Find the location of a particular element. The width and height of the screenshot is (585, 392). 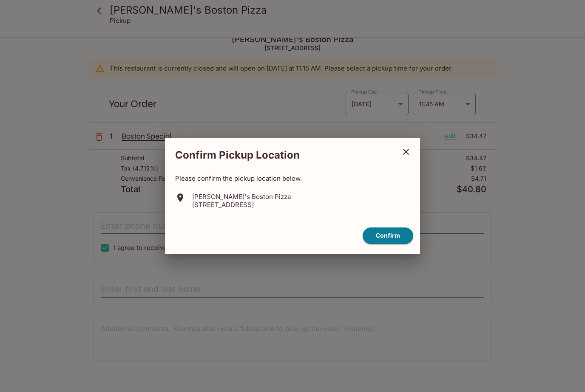

p: Please confirm the pickup location below. is located at coordinates (293, 178).